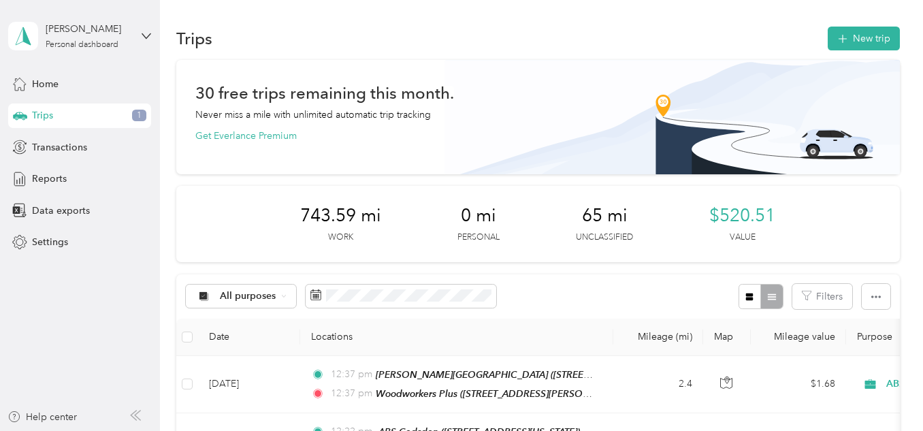 This screenshot has height=431, width=923. What do you see at coordinates (672, 117) in the screenshot?
I see `img: Banner` at bounding box center [672, 117].